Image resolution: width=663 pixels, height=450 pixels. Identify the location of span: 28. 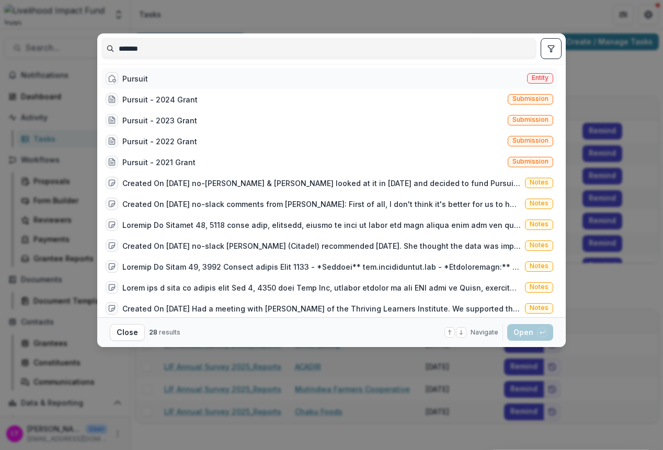
(153, 332).